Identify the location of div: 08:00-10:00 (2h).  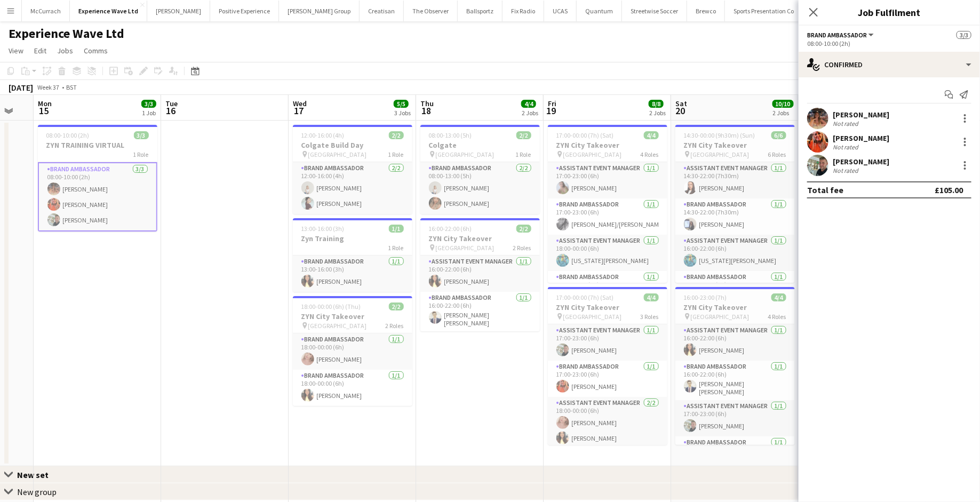
(890, 43).